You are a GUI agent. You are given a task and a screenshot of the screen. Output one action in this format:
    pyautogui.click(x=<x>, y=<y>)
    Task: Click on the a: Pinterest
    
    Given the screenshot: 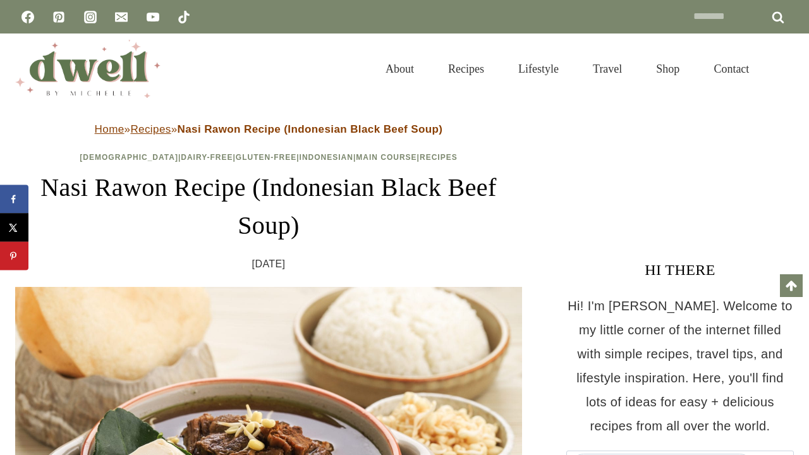 What is the action you would take?
    pyautogui.click(x=59, y=17)
    